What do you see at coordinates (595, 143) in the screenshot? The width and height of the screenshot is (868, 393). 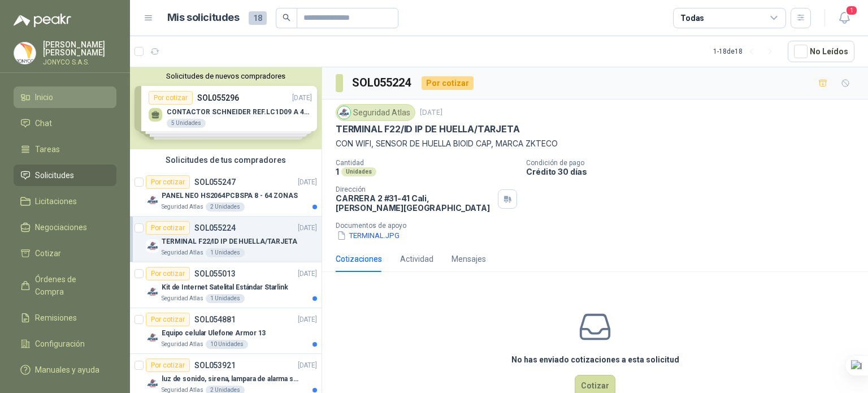 I see `p: CON WIFI, SENSOR DE HUELLA BIOID CAP, MARCA ZKTECO` at bounding box center [595, 143].